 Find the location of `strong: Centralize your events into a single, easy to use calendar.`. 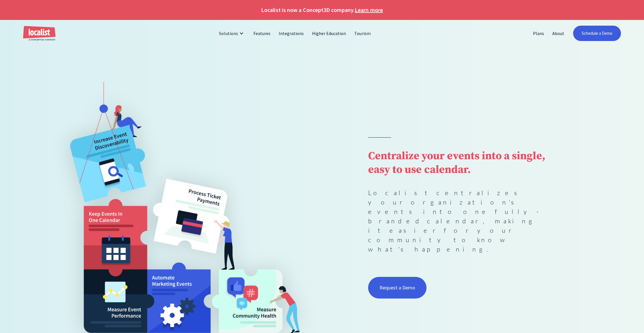

strong: Centralize your events into a single, easy to use calendar. is located at coordinates (457, 163).